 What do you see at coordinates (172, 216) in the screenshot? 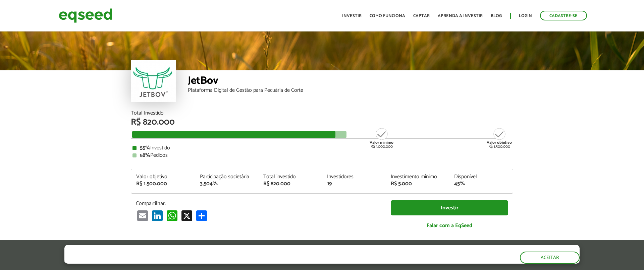
I see `a: WhatsApp` at bounding box center [172, 216].